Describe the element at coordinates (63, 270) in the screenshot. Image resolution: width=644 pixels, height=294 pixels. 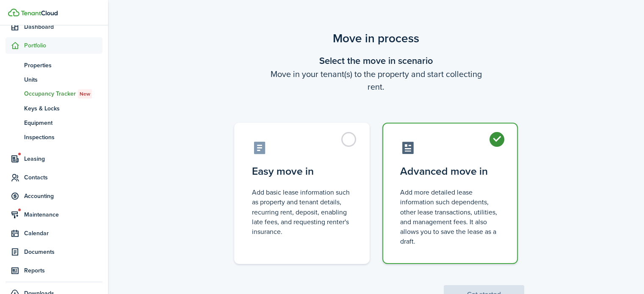
I see `span: Reports` at that location.